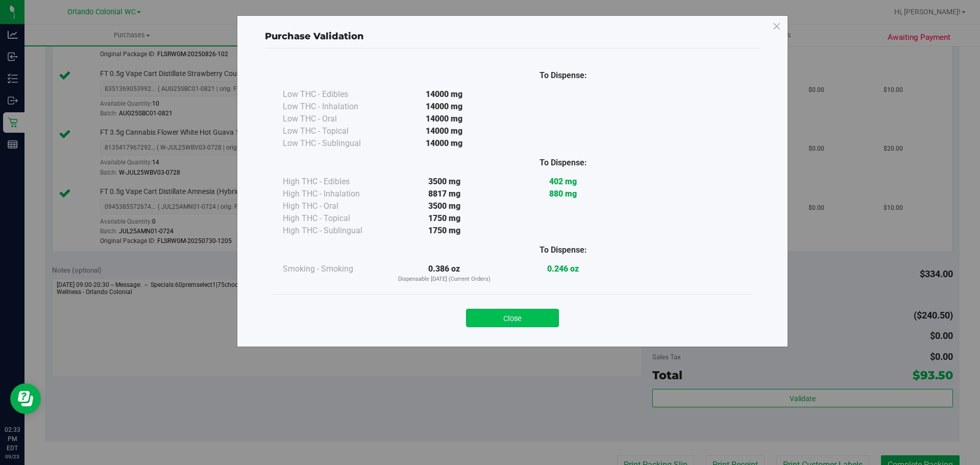 The height and width of the screenshot is (465, 980). What do you see at coordinates (444, 273) in the screenshot?
I see `div: 0.386 oz` at bounding box center [444, 273].